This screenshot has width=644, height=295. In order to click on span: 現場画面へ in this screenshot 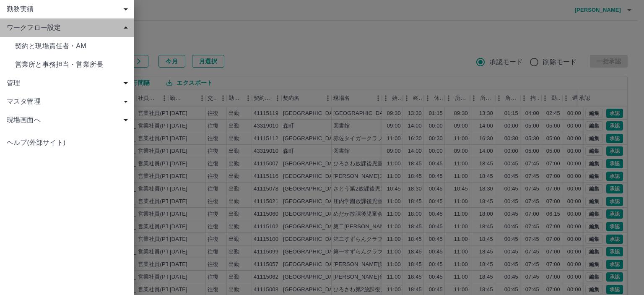, I will do `click(69, 120)`.